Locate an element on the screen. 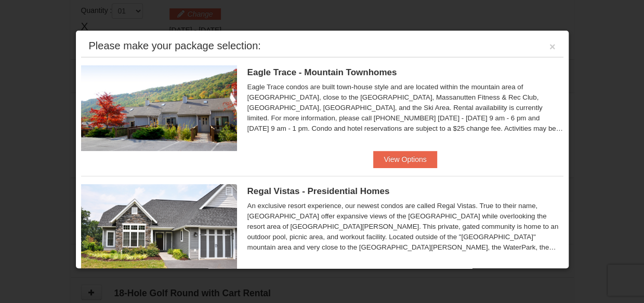  div: Please make your package selection: is located at coordinates (175, 46).